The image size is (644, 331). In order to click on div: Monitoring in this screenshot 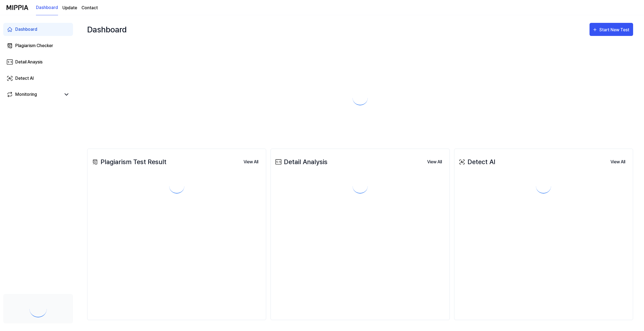, I will do `click(26, 94)`.